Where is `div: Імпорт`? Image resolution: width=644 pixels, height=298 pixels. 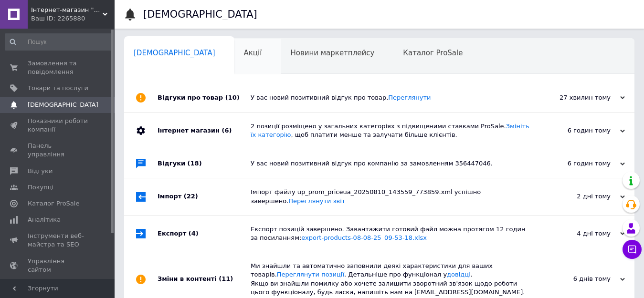 div: Імпорт is located at coordinates (204, 197).